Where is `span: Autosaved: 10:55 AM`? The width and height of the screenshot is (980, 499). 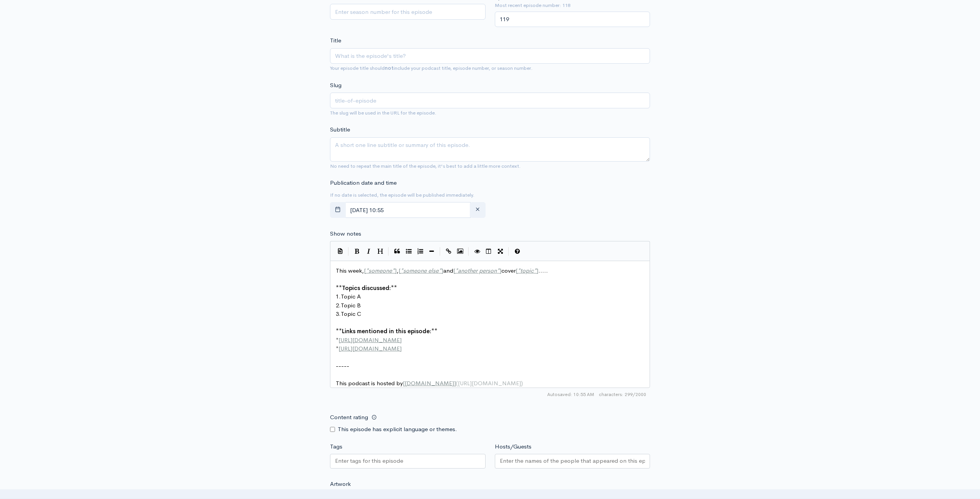 span: Autosaved: 10:55 AM is located at coordinates (571, 394).